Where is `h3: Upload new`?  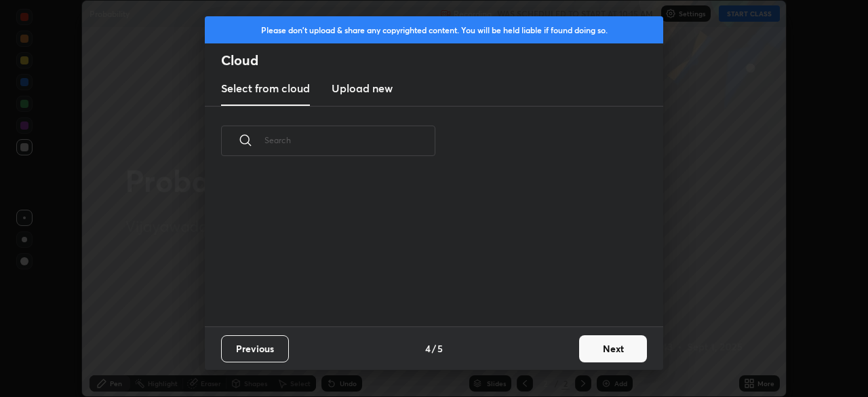 h3: Upload new is located at coordinates (362, 88).